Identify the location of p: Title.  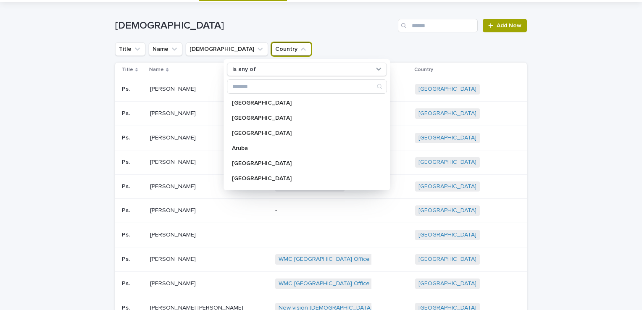
(127, 70).